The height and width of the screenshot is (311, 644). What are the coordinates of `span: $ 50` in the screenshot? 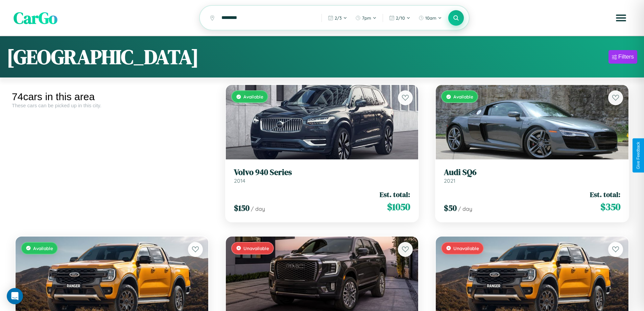 It's located at (450, 208).